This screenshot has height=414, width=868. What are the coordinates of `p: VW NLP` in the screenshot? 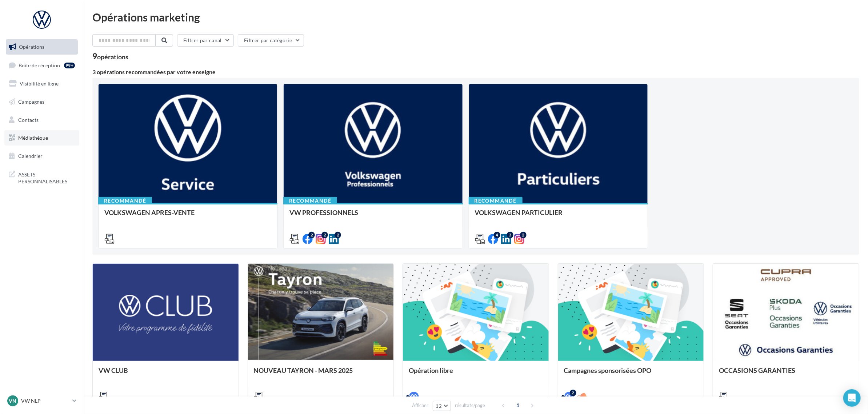 It's located at (45, 401).